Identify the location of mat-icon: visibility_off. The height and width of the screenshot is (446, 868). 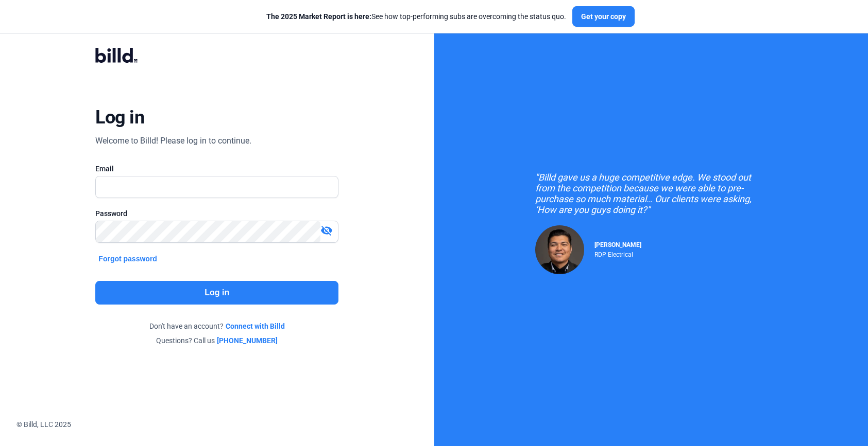
(327, 230).